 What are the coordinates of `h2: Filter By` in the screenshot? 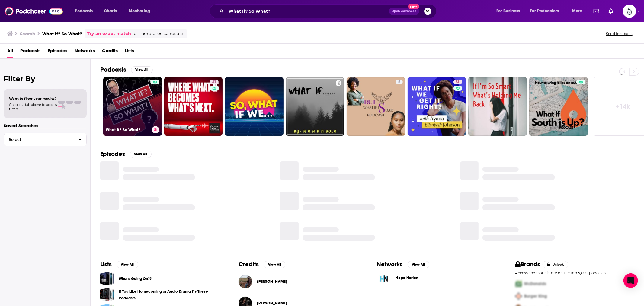 It's located at (45, 78).